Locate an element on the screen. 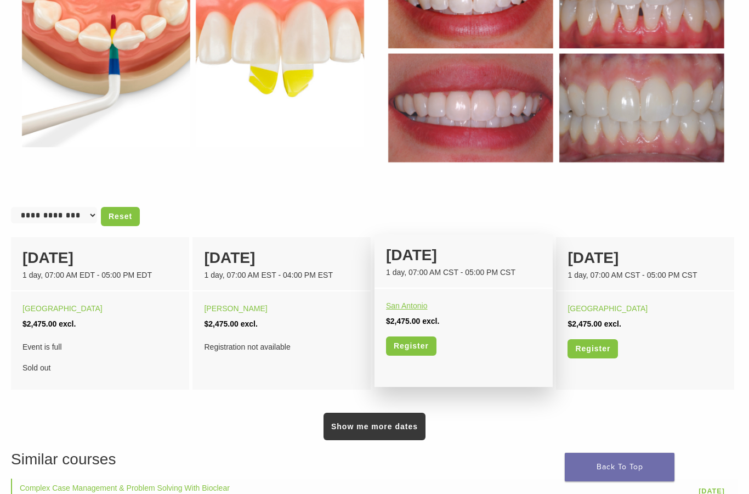 The height and width of the screenshot is (494, 749). a: Show me more dates is located at coordinates (375, 426).